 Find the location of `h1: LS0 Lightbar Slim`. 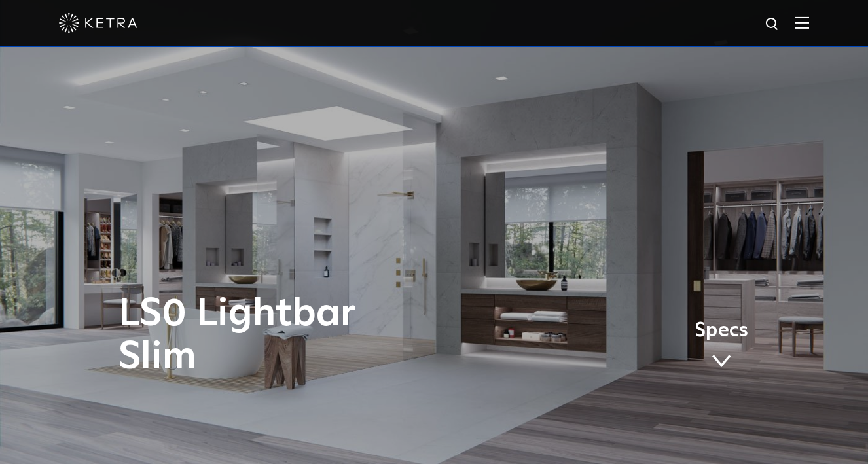

h1: LS0 Lightbar Slim is located at coordinates (303, 336).